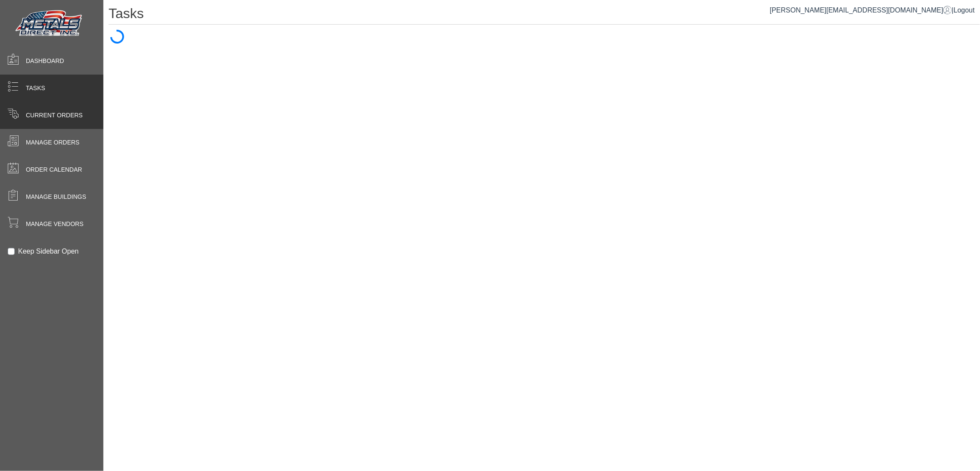 The height and width of the screenshot is (471, 980). I want to click on label: Keep Sidebar Open, so click(48, 251).